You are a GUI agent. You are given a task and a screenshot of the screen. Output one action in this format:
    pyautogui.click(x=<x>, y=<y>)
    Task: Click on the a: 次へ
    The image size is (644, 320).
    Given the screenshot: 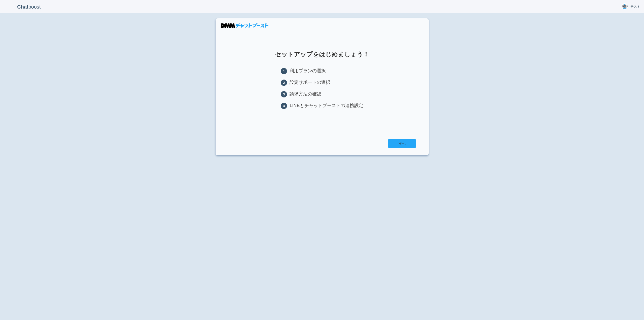 What is the action you would take?
    pyautogui.click(x=402, y=143)
    